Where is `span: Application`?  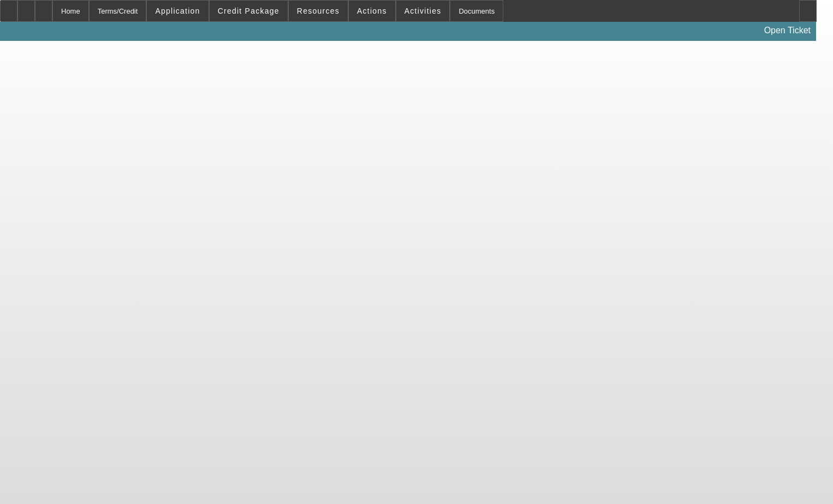 span: Application is located at coordinates (177, 11).